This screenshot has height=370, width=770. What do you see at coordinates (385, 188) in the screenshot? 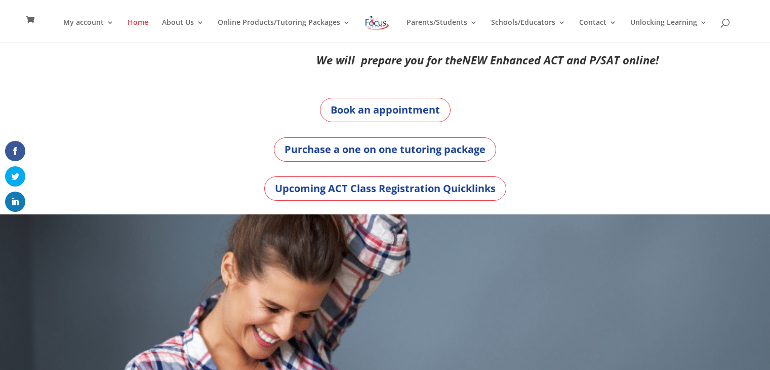
I see `a: Upcoming ACT Class Registration Quicklinks` at bounding box center [385, 188].